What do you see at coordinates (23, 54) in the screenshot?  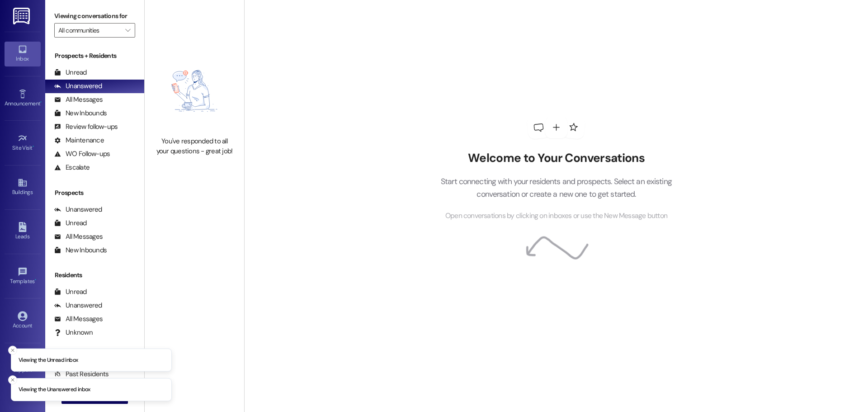 I see `a: Inbox` at bounding box center [23, 54].